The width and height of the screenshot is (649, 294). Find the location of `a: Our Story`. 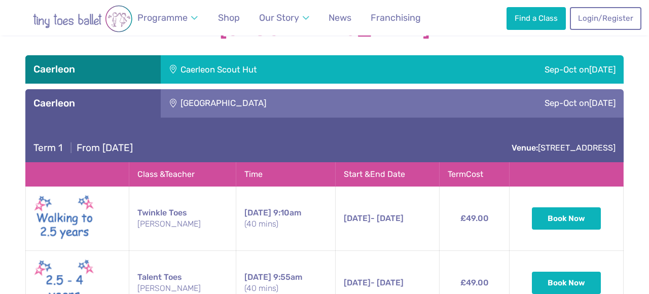

a: Our Story is located at coordinates (285, 18).